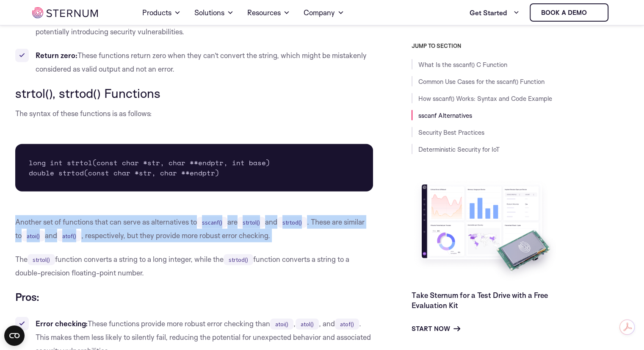  I want to click on p: Another set of functions that can serve as alternatives to are and . These are similar to and , r..., so click(194, 229).